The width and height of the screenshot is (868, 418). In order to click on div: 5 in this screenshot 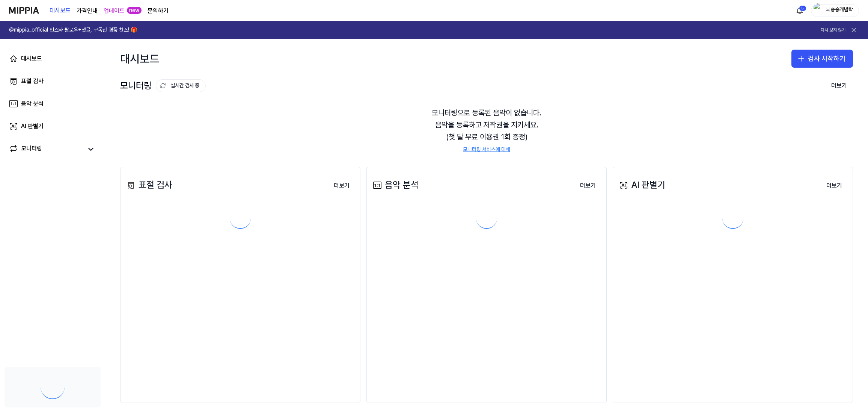, I will do `click(803, 8)`.